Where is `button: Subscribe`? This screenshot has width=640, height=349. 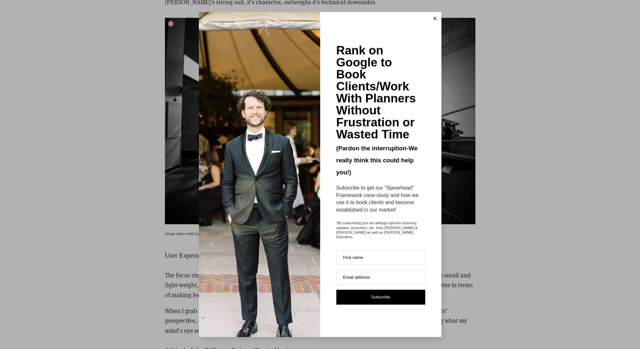
button: Subscribe is located at coordinates (381, 297).